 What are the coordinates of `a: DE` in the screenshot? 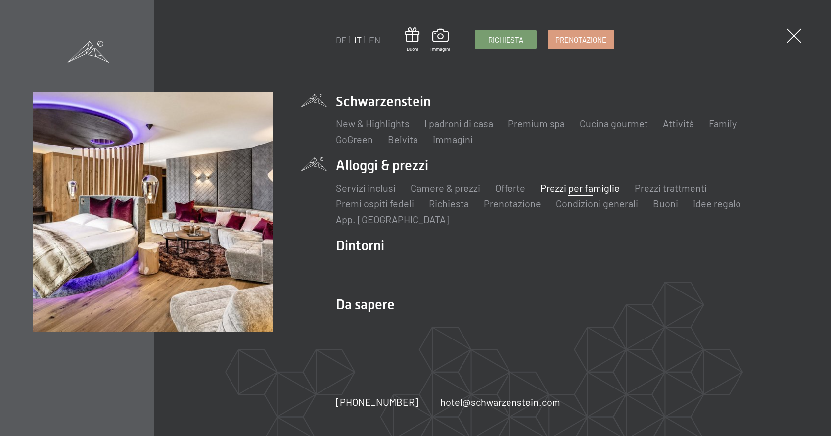 It's located at (341, 40).